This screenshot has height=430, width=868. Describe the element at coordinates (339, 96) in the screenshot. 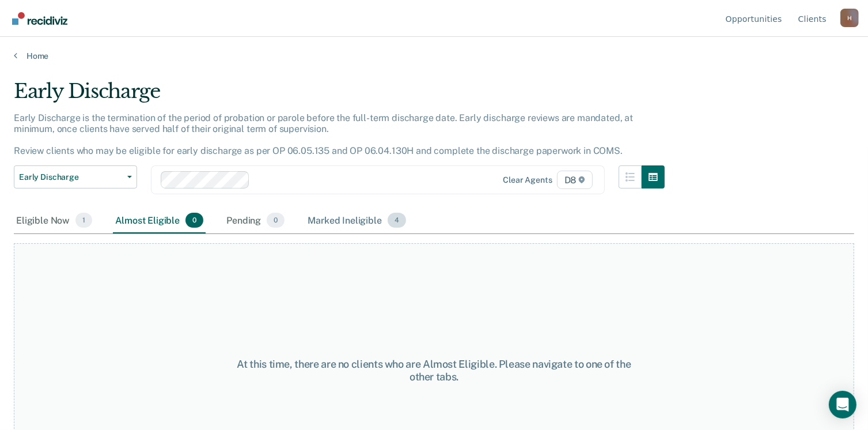

I see `div: Early Discharge` at that location.